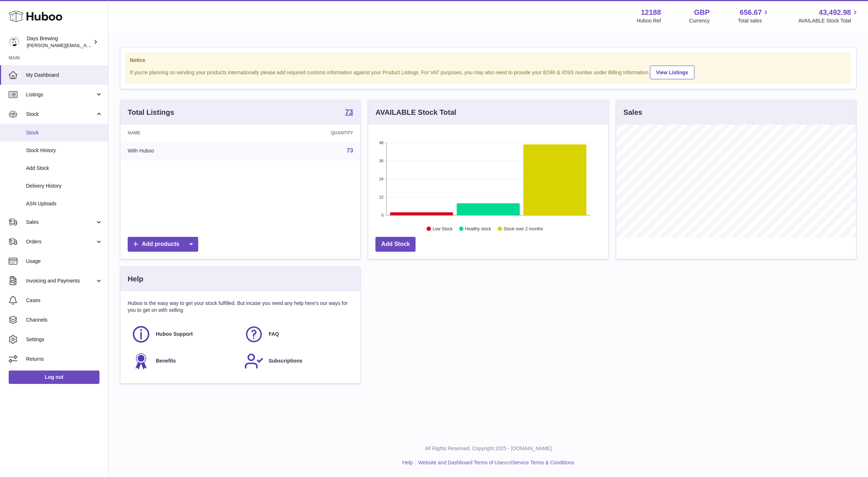 The height and width of the screenshot is (477, 868). What do you see at coordinates (699, 21) in the screenshot?
I see `div: Currency` at bounding box center [699, 21].